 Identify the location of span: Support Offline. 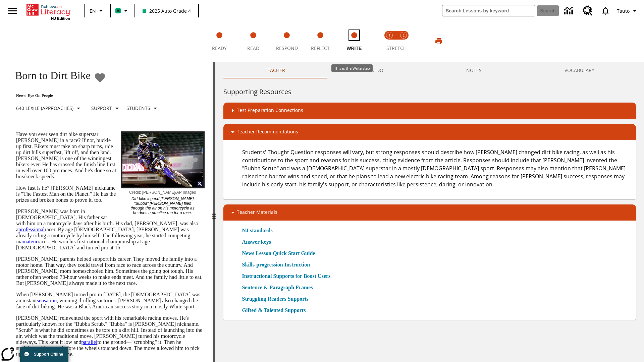
(48, 355).